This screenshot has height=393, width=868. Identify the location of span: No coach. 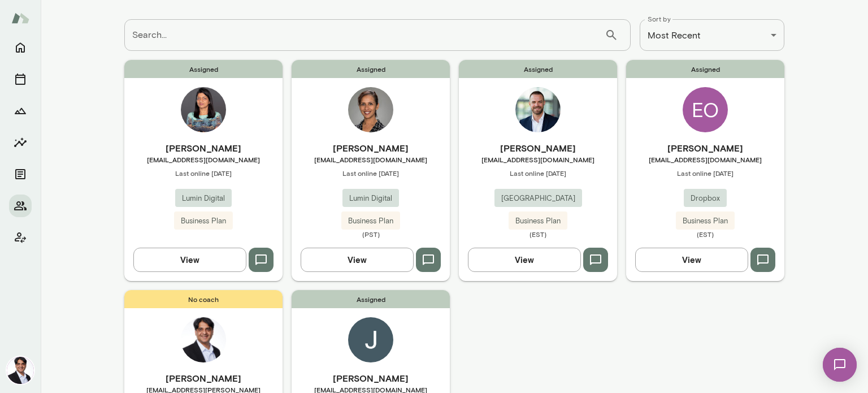
(203, 299).